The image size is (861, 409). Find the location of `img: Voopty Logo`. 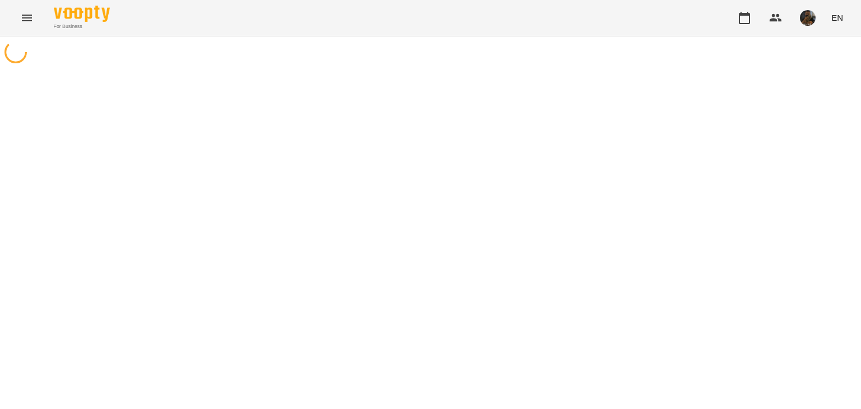

img: Voopty Logo is located at coordinates (82, 13).